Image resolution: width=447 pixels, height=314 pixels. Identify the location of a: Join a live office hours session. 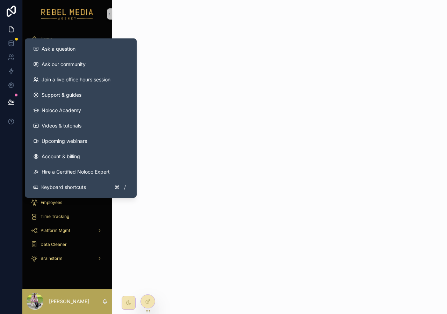
(81, 80).